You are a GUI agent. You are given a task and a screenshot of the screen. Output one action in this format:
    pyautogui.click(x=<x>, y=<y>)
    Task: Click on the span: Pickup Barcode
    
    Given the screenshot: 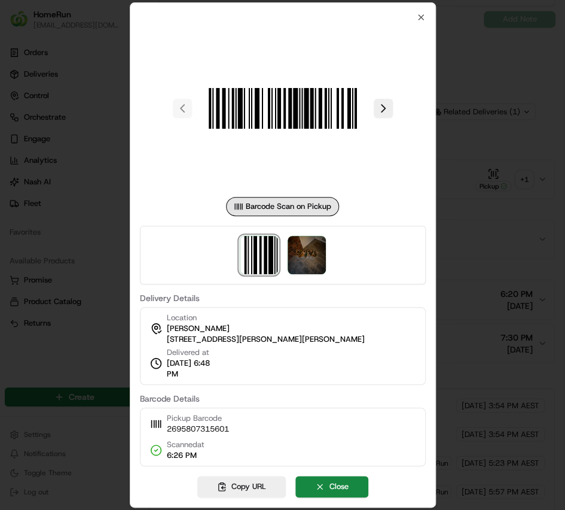 What is the action you would take?
    pyautogui.click(x=198, y=418)
    